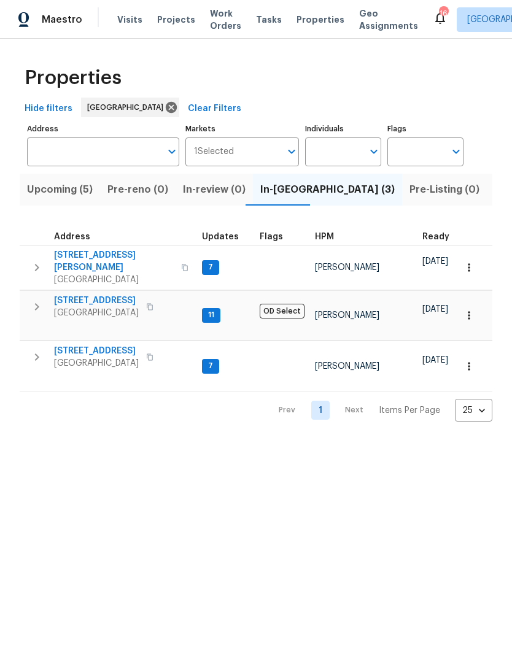 The width and height of the screenshot is (512, 667). Describe the element at coordinates (220, 237) in the screenshot. I see `span: Updates` at that location.